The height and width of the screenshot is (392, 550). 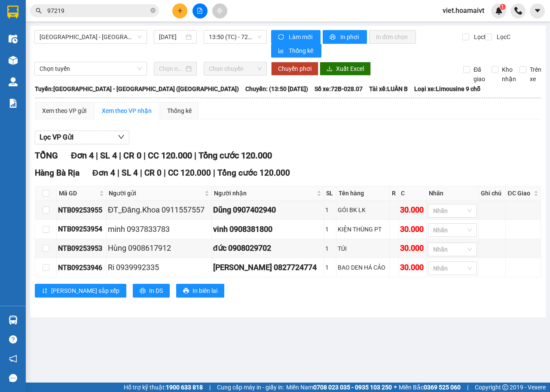 What do you see at coordinates (363, 249) in the screenshot?
I see `div: TÚI` at bounding box center [363, 249].